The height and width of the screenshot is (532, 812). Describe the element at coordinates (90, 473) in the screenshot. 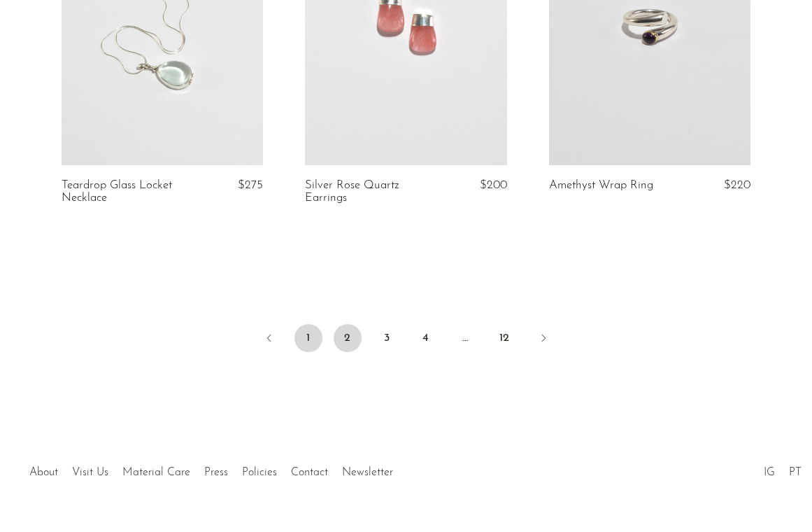

I see `a: Visit Us` at that location.